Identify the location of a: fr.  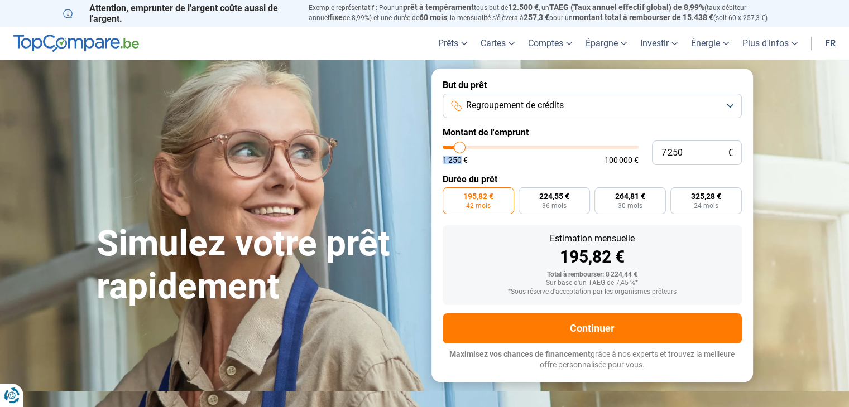
(830, 43).